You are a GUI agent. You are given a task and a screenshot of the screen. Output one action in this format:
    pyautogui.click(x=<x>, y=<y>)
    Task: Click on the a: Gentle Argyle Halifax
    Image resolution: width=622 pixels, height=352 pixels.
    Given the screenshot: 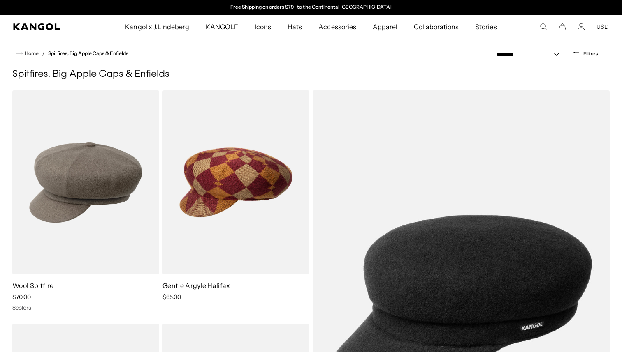 What is the action you would take?
    pyautogui.click(x=196, y=286)
    